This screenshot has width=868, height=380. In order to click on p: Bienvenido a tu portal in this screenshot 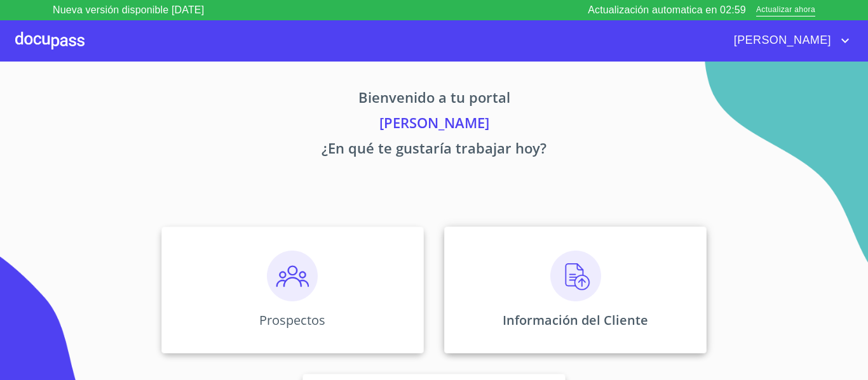, I will do `click(434, 100)`.